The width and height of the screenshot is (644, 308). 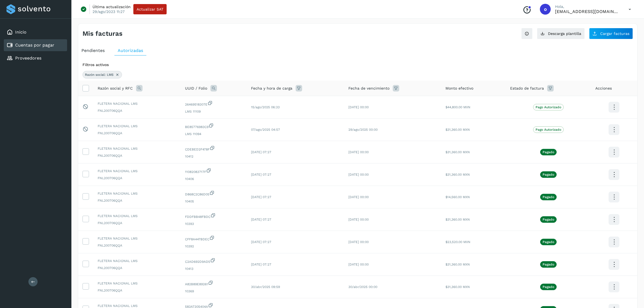 I want to click on span: 10369, so click(x=214, y=291).